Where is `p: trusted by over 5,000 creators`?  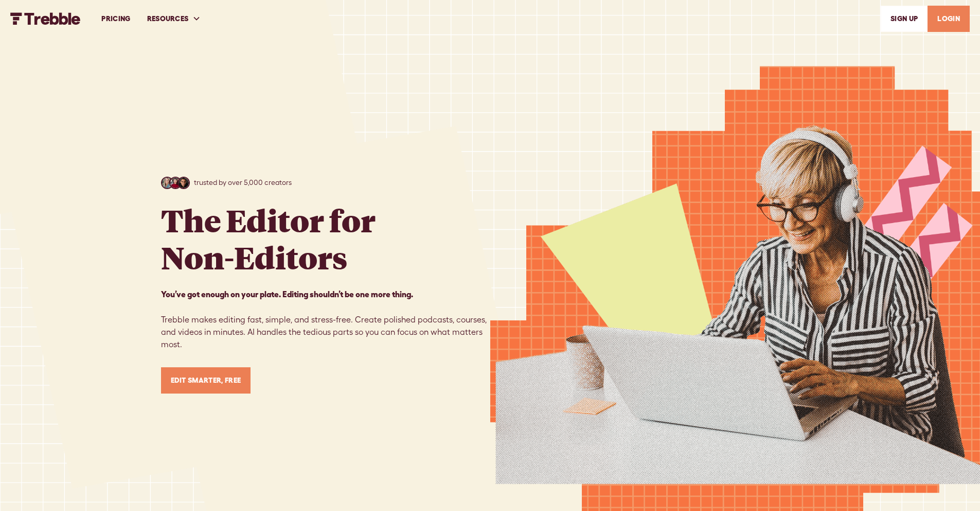 p: trusted by over 5,000 creators is located at coordinates (243, 182).